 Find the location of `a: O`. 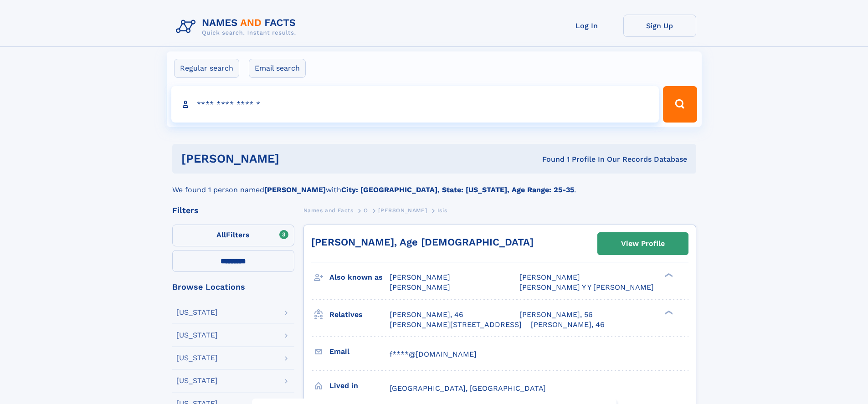

a: O is located at coordinates (366, 210).